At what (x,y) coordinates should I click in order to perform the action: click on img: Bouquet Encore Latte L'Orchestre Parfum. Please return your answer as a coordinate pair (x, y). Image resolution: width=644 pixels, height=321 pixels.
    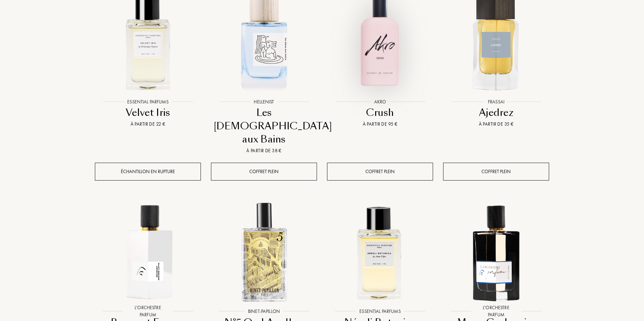
    Looking at the image, I should click on (148, 252).